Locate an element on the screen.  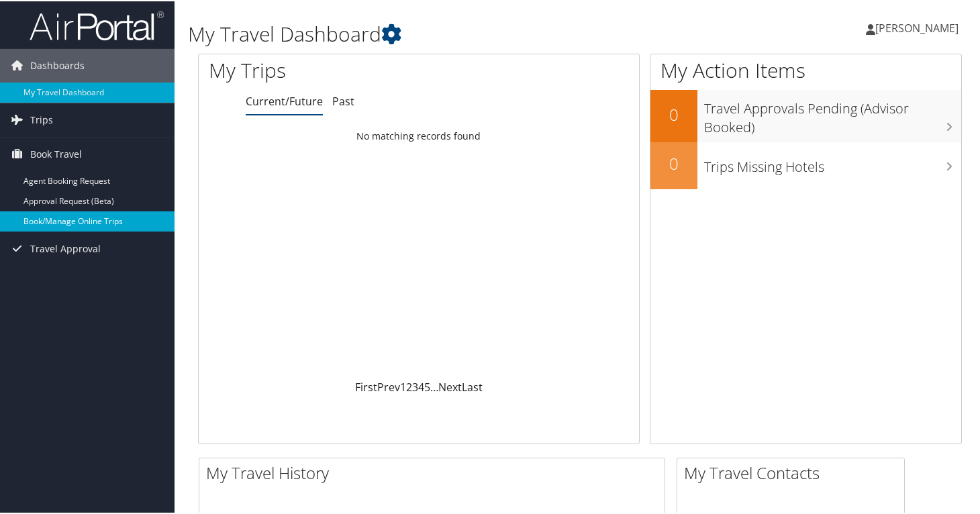
h1: My Trips is located at coordinates (327, 69).